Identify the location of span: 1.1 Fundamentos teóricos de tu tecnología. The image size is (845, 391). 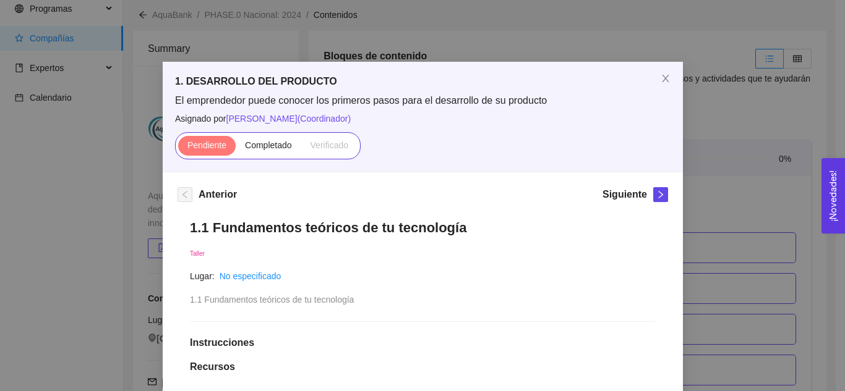
(271, 300).